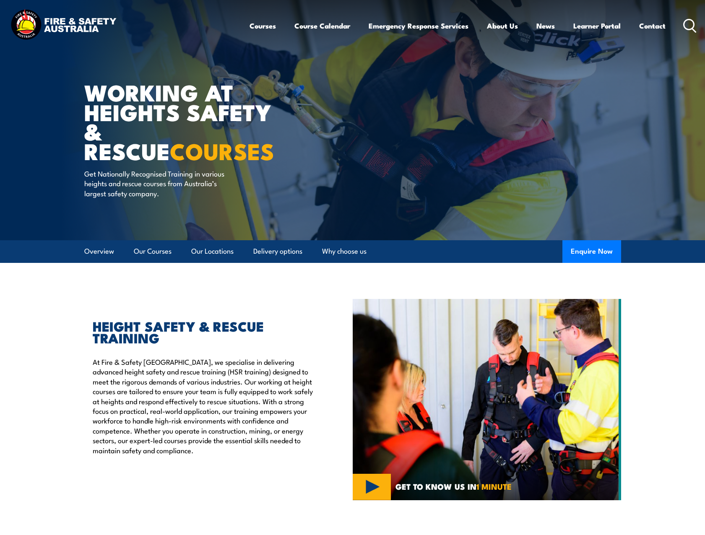 This screenshot has width=705, height=535. Describe the element at coordinates (203, 332) in the screenshot. I see `h2: HEIGHT SAFETY & RESCUE TRAINING` at that location.